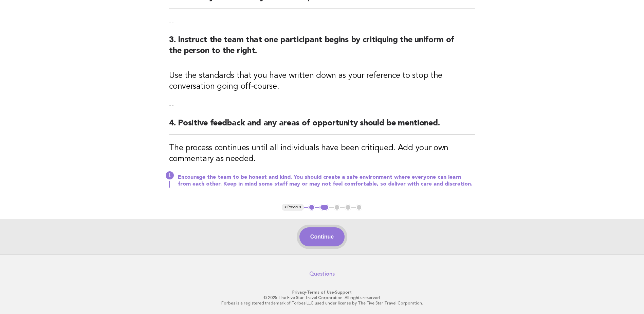 The width and height of the screenshot is (644, 314). I want to click on button: 1, so click(312, 208).